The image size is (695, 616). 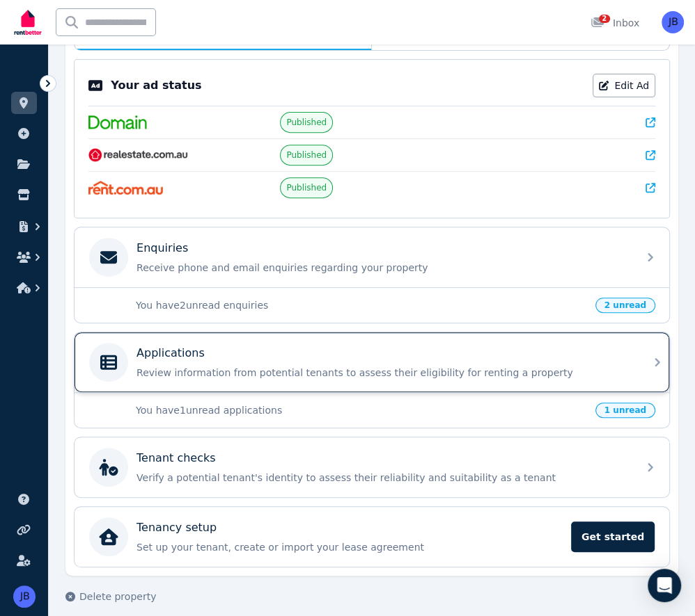 What do you see at coordinates (176, 458) in the screenshot?
I see `p: Tenant checks` at bounding box center [176, 458].